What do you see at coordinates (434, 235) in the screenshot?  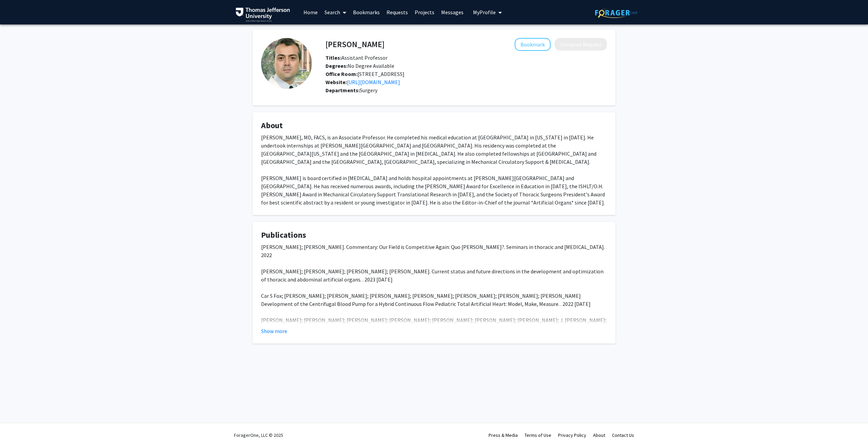 I see `h4: Publications` at bounding box center [434, 235].